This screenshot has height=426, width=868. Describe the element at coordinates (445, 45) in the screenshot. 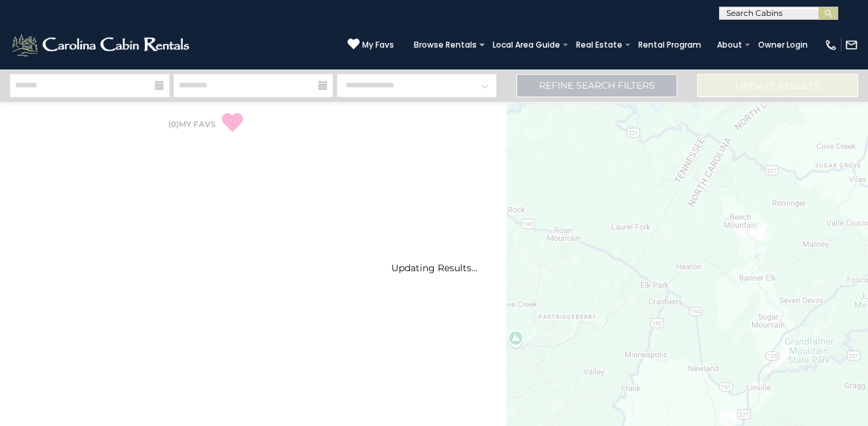

I see `a: Browse Rentals` at that location.